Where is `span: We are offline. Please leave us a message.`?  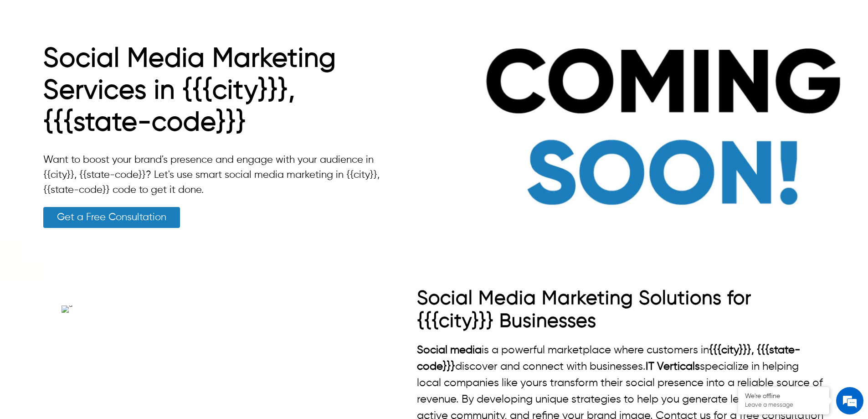 span: We are offline. Please leave us a message. is located at coordinates (89, 161).